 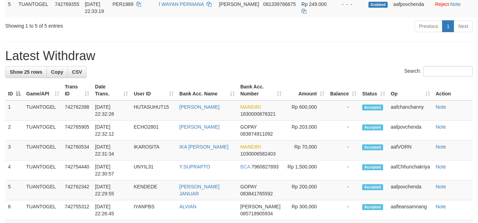 I want to click on th: Bank Acc. Name: activate to sort column ascending, so click(x=207, y=90).